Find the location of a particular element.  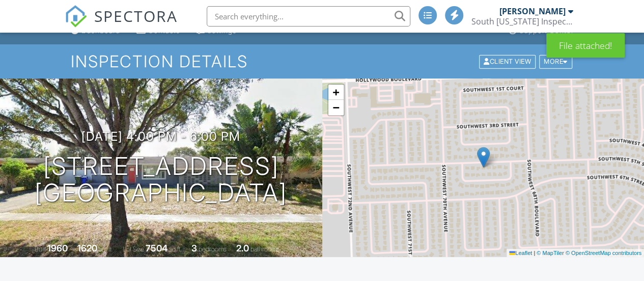

a: © MapTiler is located at coordinates (550, 253).